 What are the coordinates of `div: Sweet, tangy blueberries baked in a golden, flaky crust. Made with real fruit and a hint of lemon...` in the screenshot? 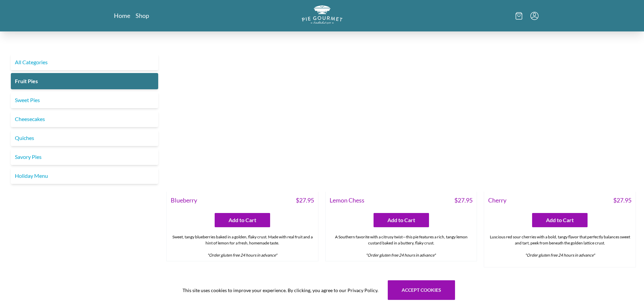 It's located at (242, 246).